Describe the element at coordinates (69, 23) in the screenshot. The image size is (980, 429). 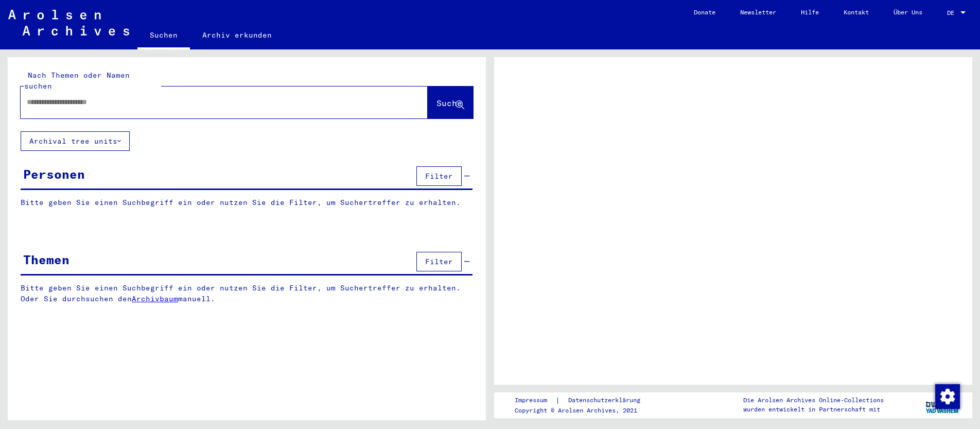
I see `img: Arolsen_neg.svg` at that location.